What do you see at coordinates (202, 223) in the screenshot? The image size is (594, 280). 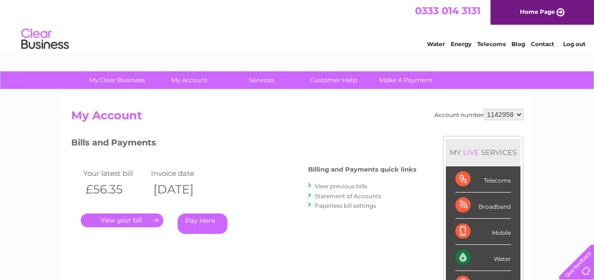 I see `a: Pay Here` at bounding box center [202, 223].